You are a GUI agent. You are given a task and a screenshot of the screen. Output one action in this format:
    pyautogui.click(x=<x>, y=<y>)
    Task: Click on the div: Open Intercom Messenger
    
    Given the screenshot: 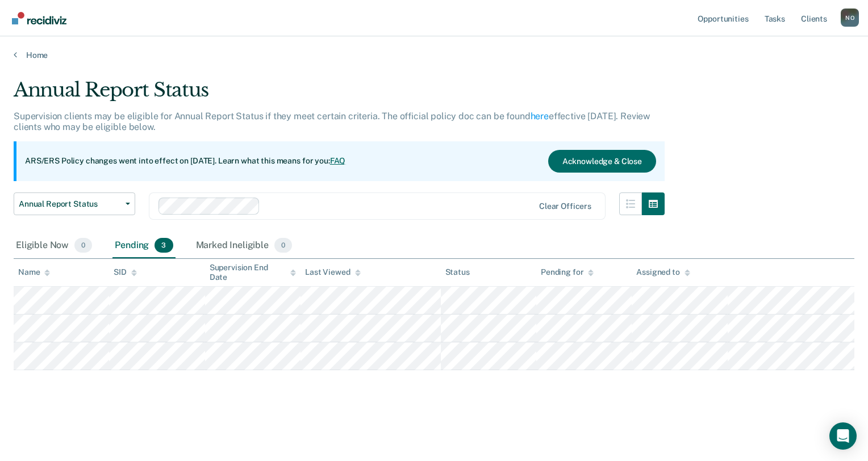 What is the action you would take?
    pyautogui.click(x=843, y=436)
    